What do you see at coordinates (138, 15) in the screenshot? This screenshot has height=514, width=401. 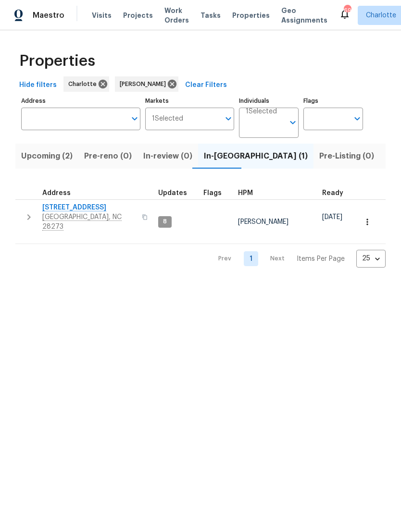 I see `span: Projects` at bounding box center [138, 15].